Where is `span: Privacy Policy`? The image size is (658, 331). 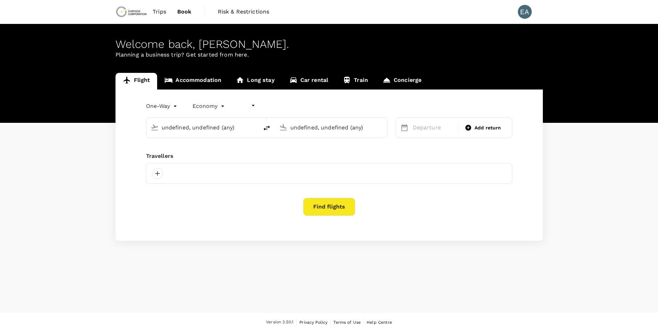
span: Privacy Policy is located at coordinates (313, 322).